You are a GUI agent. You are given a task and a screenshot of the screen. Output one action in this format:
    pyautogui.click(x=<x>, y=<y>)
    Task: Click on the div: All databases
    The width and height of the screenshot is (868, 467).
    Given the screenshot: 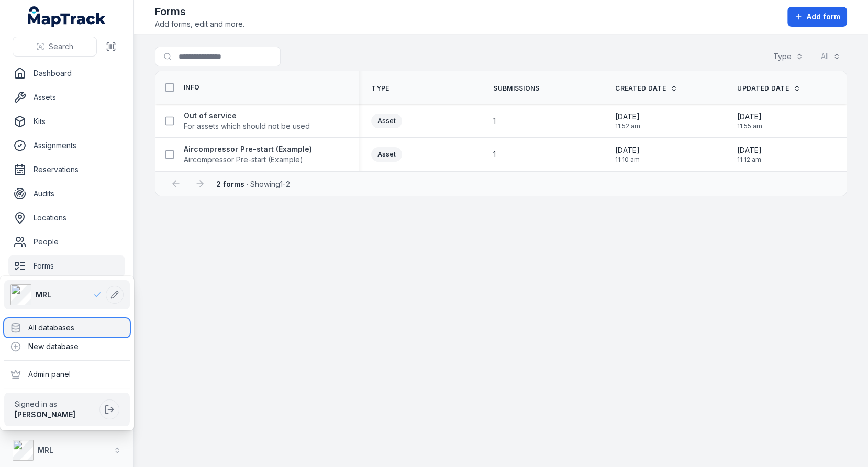 What is the action you would take?
    pyautogui.click(x=67, y=327)
    